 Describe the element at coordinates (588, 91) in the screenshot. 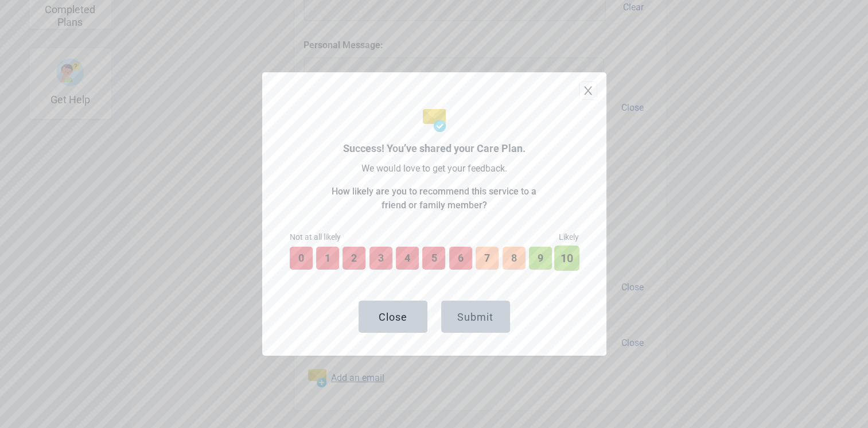

I see `button: close` at that location.